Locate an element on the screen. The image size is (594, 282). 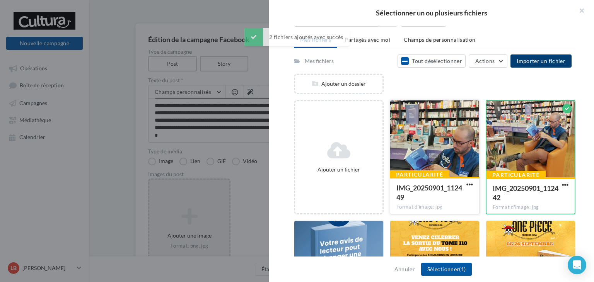
h2: Sélectionner un ou plusieurs fichiers is located at coordinates (431, 13).